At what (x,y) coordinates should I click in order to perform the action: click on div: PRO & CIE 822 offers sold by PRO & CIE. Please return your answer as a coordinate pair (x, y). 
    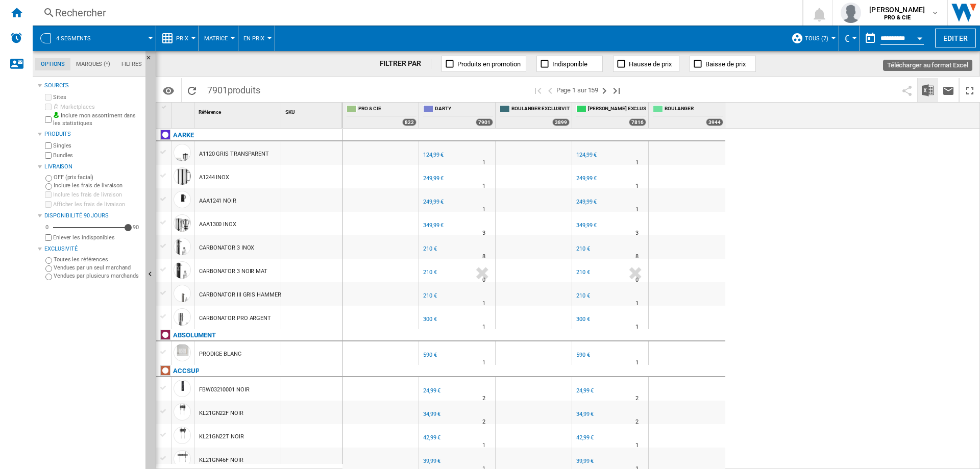
    Looking at the image, I should click on (381, 115).